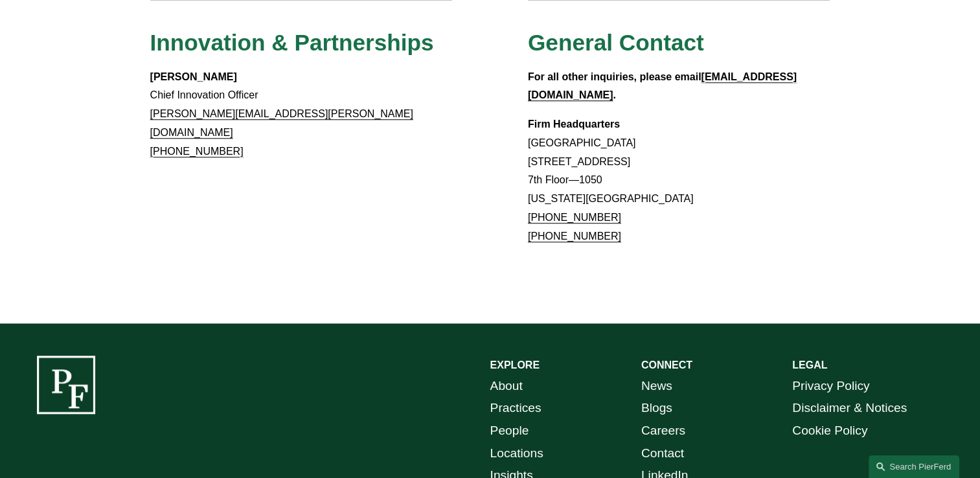  What do you see at coordinates (663, 453) in the screenshot?
I see `a: Contact` at bounding box center [663, 453].